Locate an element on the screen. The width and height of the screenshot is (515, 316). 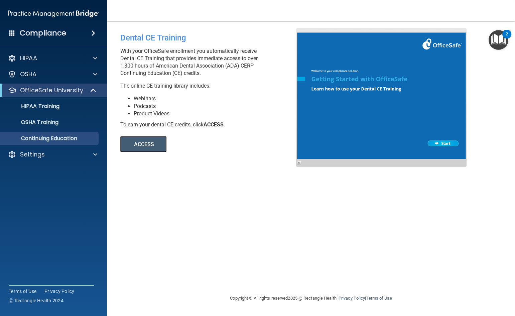
p: Continuing Education is located at coordinates (50, 138).